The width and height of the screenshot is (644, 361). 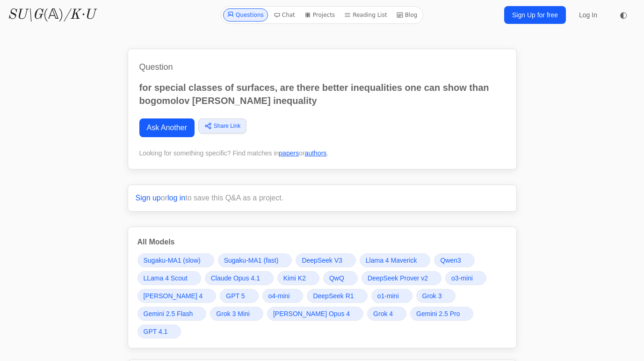 I want to click on a: DeepSeek Prover v2, so click(x=401, y=278).